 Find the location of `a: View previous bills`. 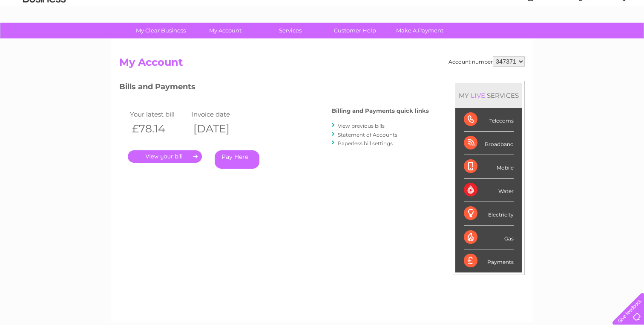

a: View previous bills is located at coordinates (362, 125).